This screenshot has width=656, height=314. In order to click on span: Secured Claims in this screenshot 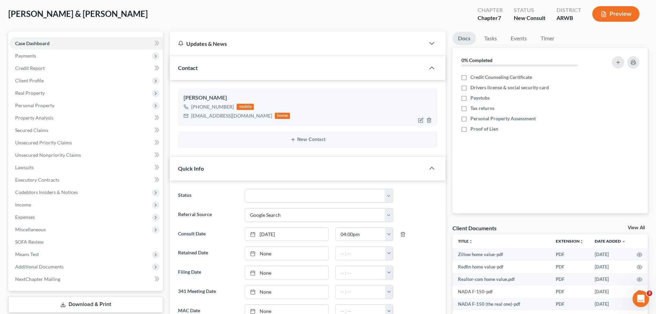, I will do `click(32, 130)`.